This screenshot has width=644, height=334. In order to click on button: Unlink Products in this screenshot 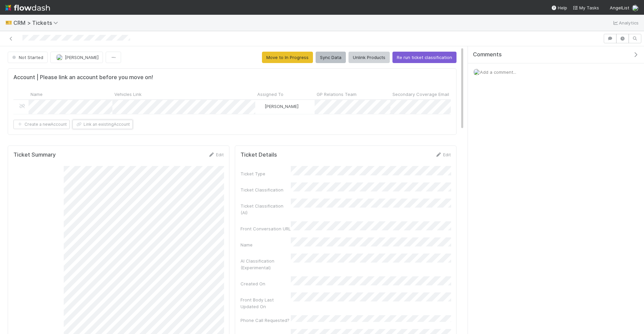, I will do `click(369, 58)`.